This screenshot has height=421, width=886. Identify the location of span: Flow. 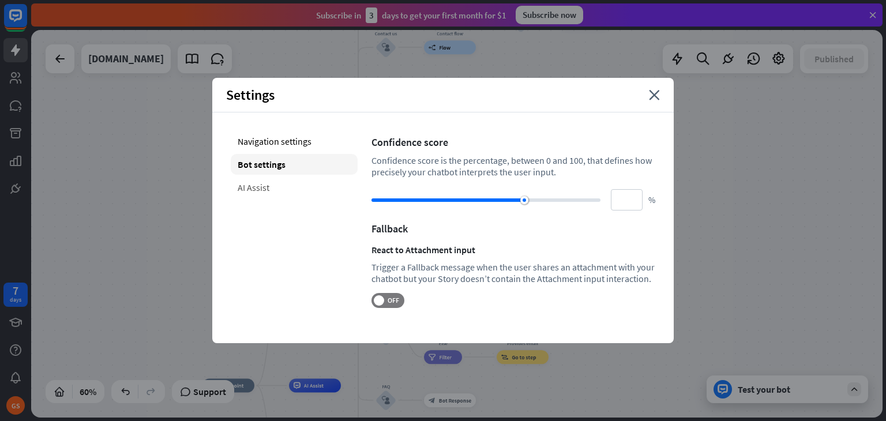
(445, 47).